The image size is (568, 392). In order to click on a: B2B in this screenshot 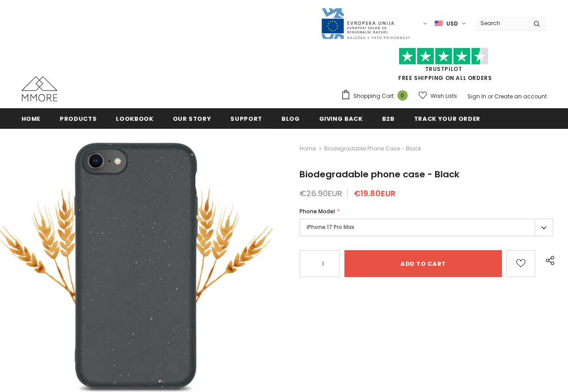, I will do `click(388, 118)`.